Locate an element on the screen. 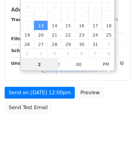  span: October 1, 2025 is located at coordinates (68, 7).